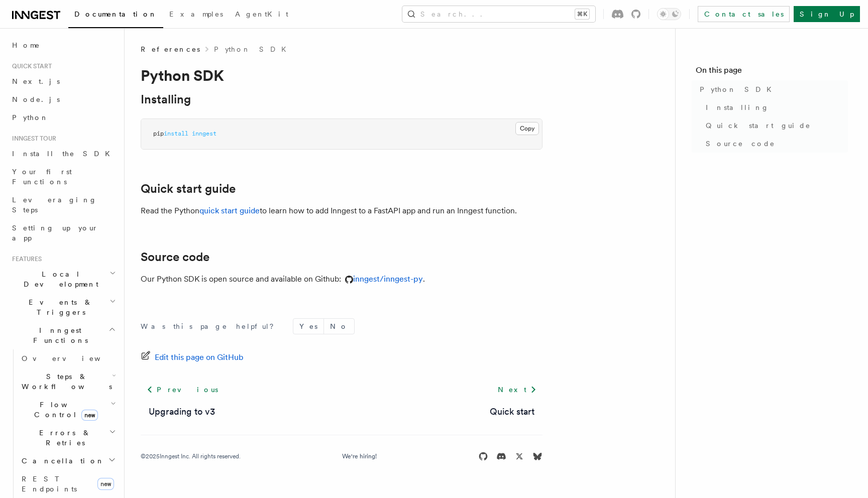 The image size is (868, 498). What do you see at coordinates (25, 259) in the screenshot?
I see `span: Features` at bounding box center [25, 259].